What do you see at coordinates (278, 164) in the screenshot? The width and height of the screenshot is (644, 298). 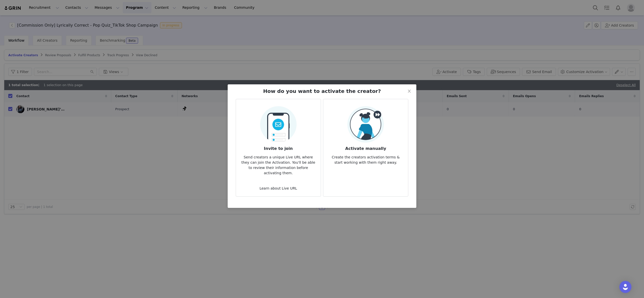 I see `p: Send creators a unique Live URL where they can join the Activation. You'll be able to review thei...` at bounding box center [278, 164].